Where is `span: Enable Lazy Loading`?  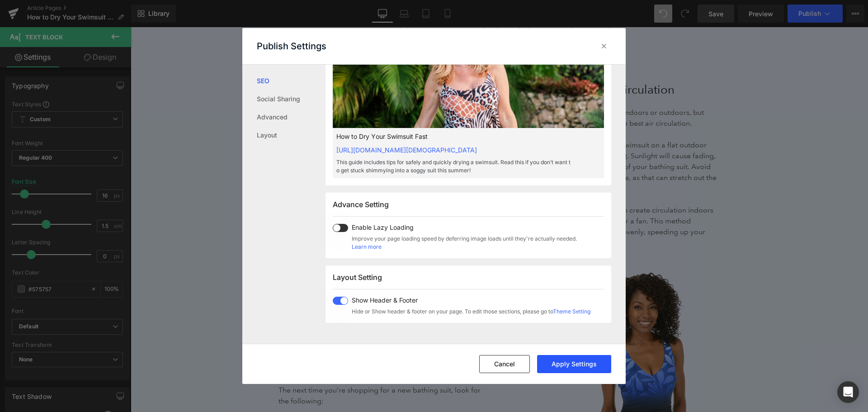
span: Enable Lazy Loading is located at coordinates (464, 227).